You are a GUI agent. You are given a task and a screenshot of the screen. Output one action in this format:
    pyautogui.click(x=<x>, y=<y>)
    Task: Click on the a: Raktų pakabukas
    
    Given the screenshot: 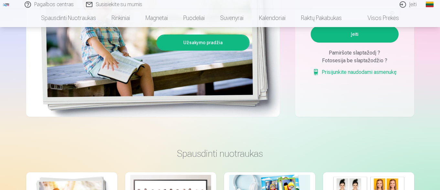 What is the action you would take?
    pyautogui.click(x=321, y=18)
    